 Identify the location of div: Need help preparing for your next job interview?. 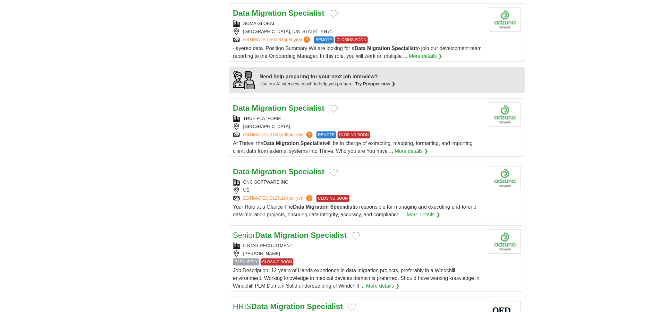
(328, 77).